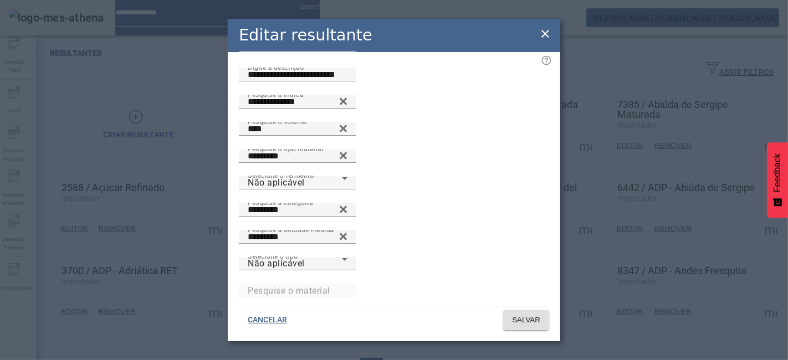  I want to click on mat-label: Digite a descrição, so click(275, 67).